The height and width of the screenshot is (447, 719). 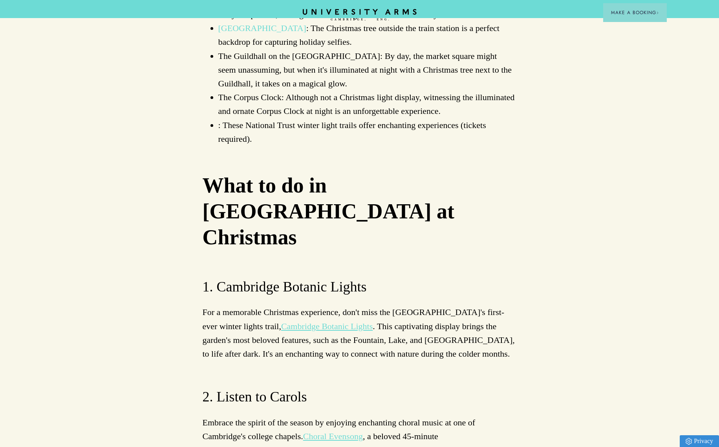 What do you see at coordinates (689, 441) in the screenshot?
I see `img: Privacy` at bounding box center [689, 441].